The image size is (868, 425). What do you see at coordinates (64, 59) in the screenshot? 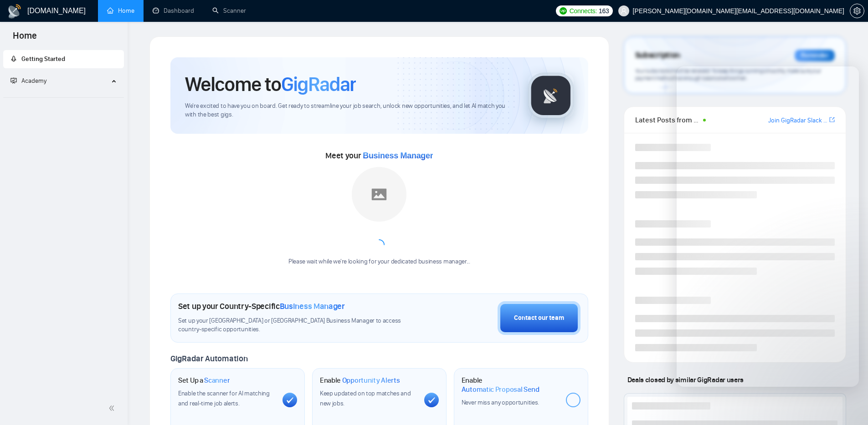
I see `li: Getting Started` at bounding box center [64, 59].